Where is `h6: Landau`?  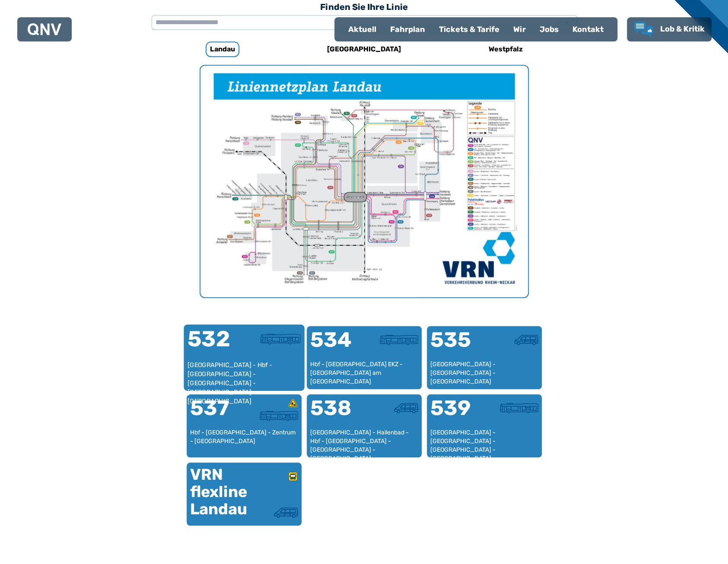
h6: Landau is located at coordinates (223, 49).